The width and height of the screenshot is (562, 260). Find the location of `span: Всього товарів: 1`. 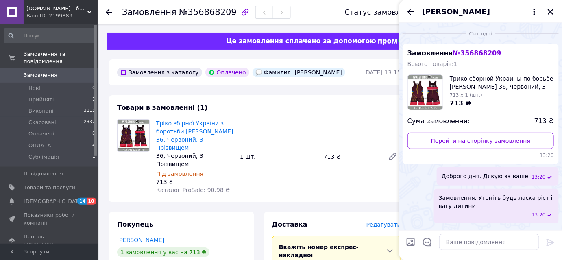

span: Всього товарів: 1 is located at coordinates (432, 64).